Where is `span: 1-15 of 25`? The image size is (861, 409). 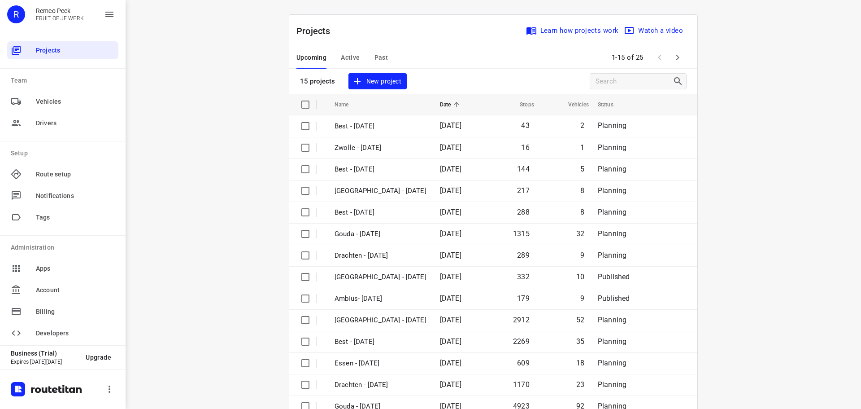 span: 1-15 of 25 is located at coordinates (627, 57).